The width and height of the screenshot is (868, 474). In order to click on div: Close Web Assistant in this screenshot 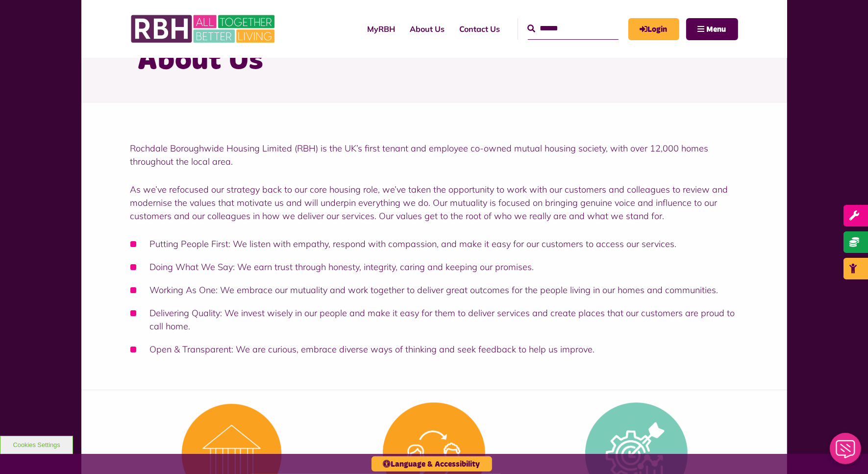, I will do `click(22, 18)`.